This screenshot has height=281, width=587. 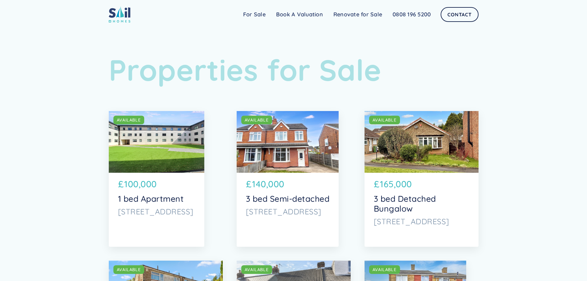 I want to click on a: For Sale, so click(x=254, y=14).